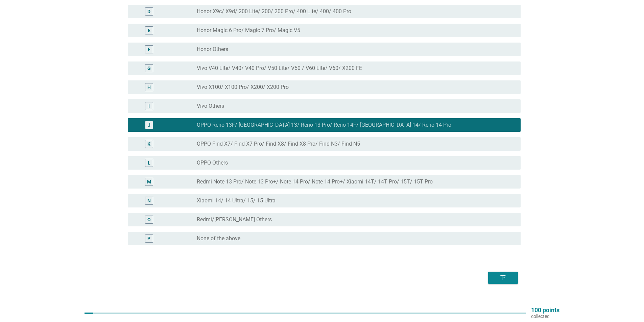 The width and height of the screenshot is (644, 322). I want to click on label: None of the above, so click(218, 239).